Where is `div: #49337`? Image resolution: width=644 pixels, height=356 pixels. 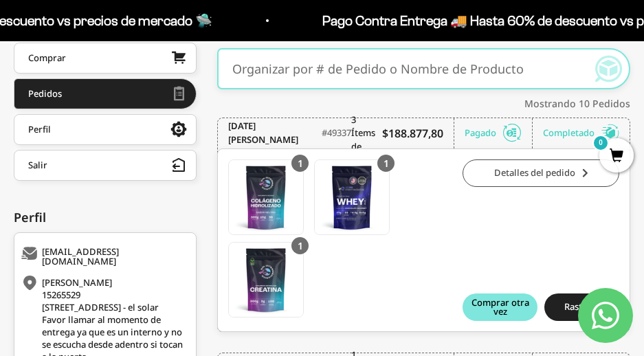
div: #49337 is located at coordinates (336, 134).